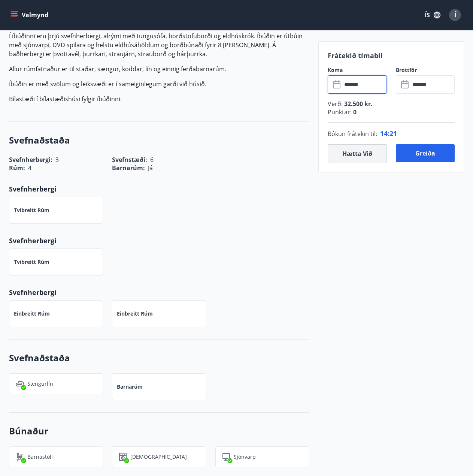 Image resolution: width=473 pixels, height=476 pixels. Describe the element at coordinates (159, 99) in the screenshot. I see `p: Bílastæði í bílastæðishúsi fylgir íbúðinni.` at that location.